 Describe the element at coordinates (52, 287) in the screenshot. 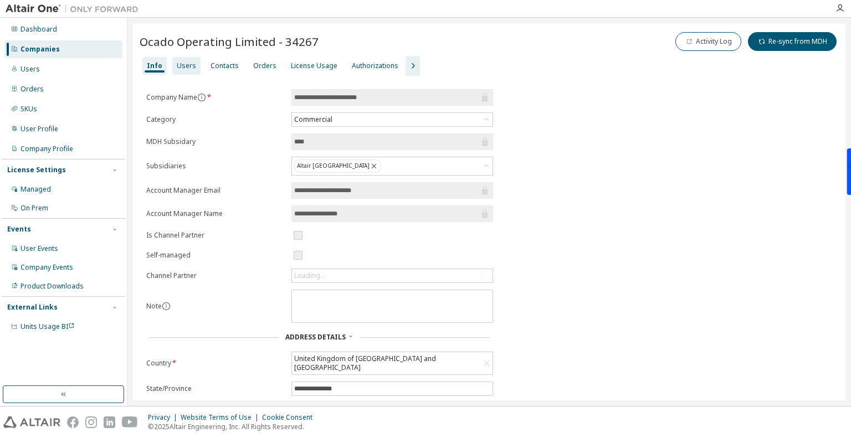

I see `div: Product Downloads` at that location.